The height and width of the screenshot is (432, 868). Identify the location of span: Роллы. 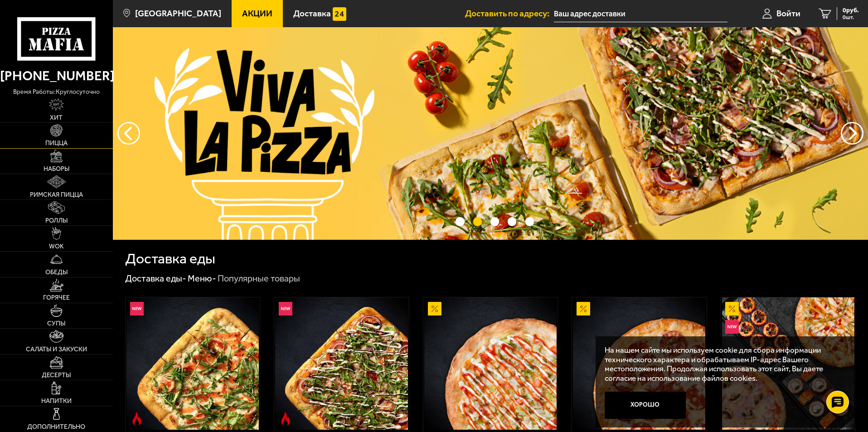
(56, 221).